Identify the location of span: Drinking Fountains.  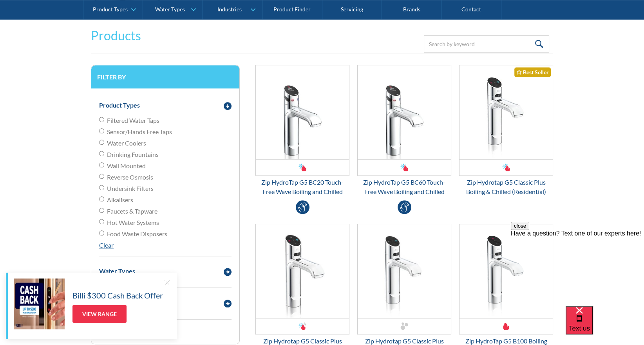
(133, 155).